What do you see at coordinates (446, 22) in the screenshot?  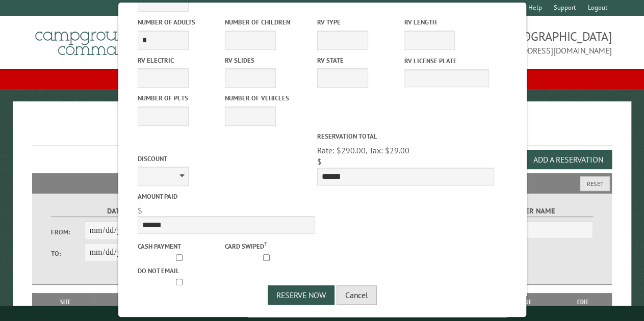 I see `label: RV Length` at bounding box center [446, 22].